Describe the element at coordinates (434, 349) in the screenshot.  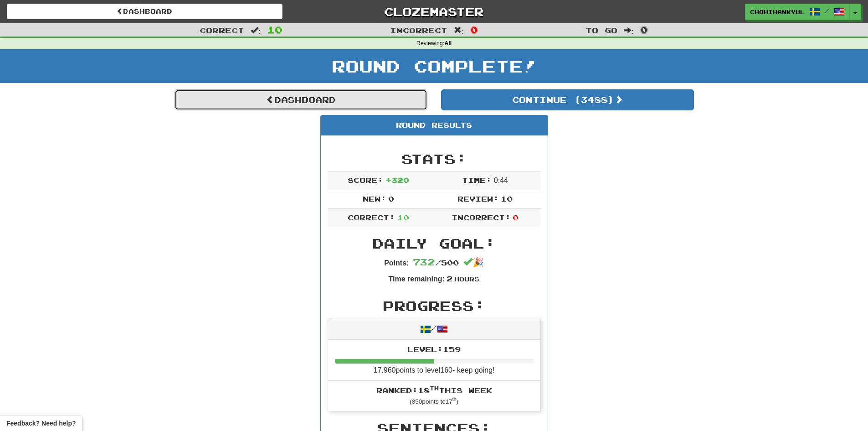
I see `span: Level: 159` at that location.